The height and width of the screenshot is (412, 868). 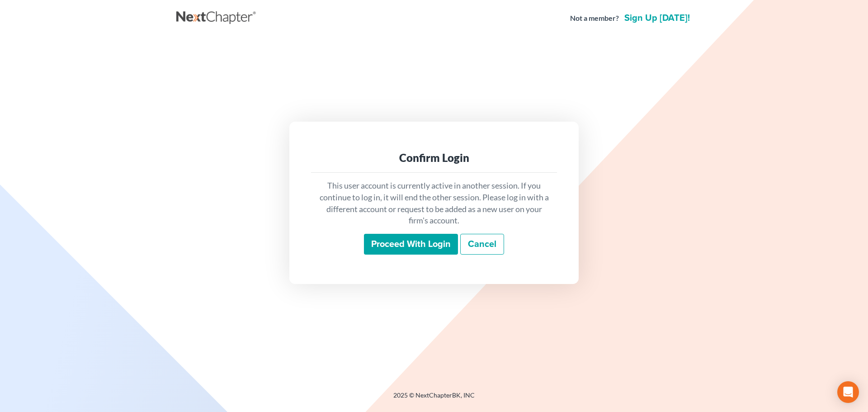 What do you see at coordinates (594, 18) in the screenshot?
I see `strong: Not a member?` at bounding box center [594, 18].